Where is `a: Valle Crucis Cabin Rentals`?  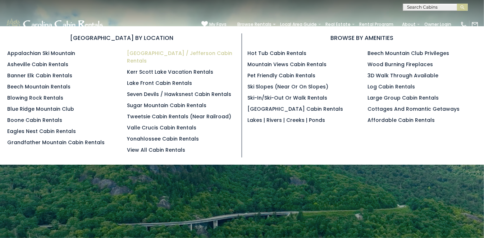
a: Valle Crucis Cabin Rentals is located at coordinates (162, 128).